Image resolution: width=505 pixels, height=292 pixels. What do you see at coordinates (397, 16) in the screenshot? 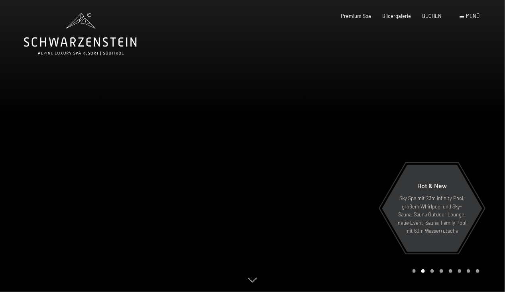
I see `a: Bildergalerie` at bounding box center [397, 16].